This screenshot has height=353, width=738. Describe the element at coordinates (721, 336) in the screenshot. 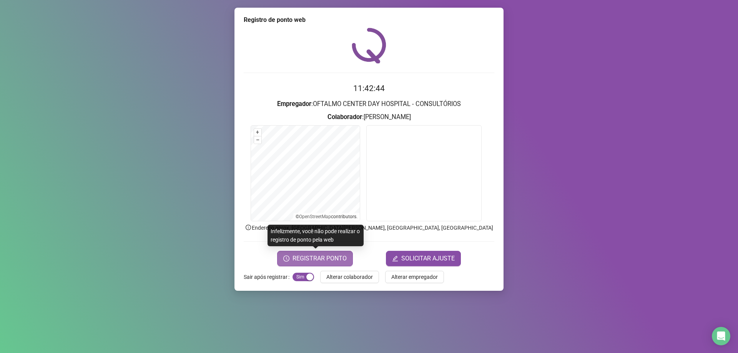

I see `div: Open Intercom Messenger` at that location.